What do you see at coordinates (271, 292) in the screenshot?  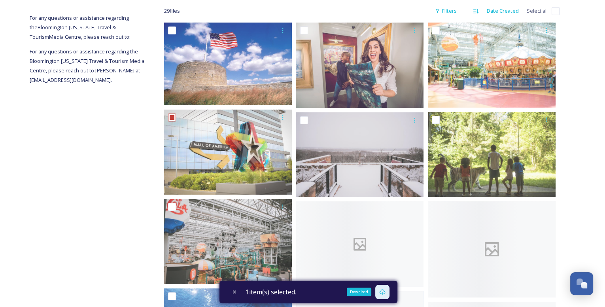 I see `span: 1 item(s) selected.` at bounding box center [271, 292].